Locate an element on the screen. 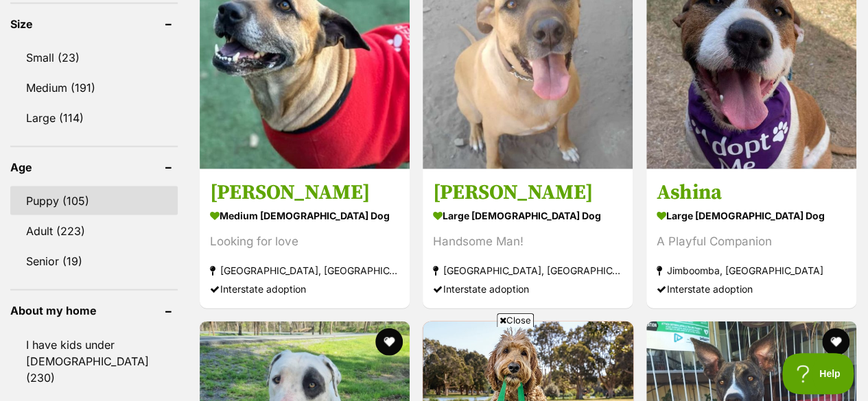 The height and width of the screenshot is (401, 868). header: Size is located at coordinates (94, 24).